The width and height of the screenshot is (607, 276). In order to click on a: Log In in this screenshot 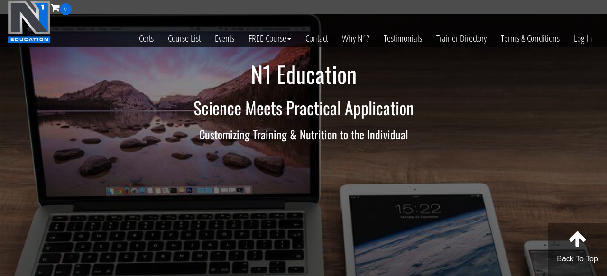, I will do `click(583, 38)`.